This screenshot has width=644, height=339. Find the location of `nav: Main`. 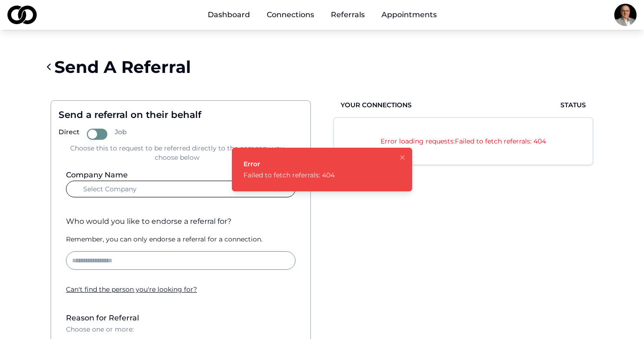

nav: Main is located at coordinates (322, 15).